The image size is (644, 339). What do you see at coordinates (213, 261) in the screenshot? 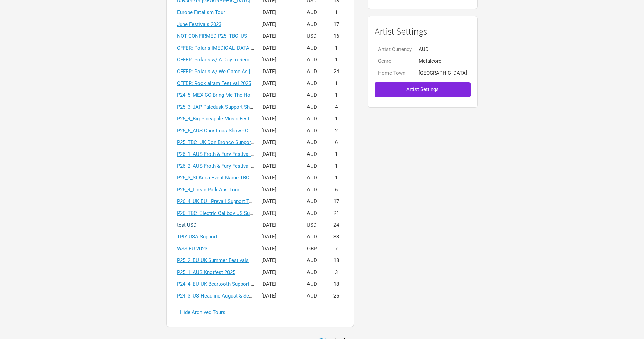
I see `a: P25_2_EU UK Summer Festivals` at bounding box center [213, 261].